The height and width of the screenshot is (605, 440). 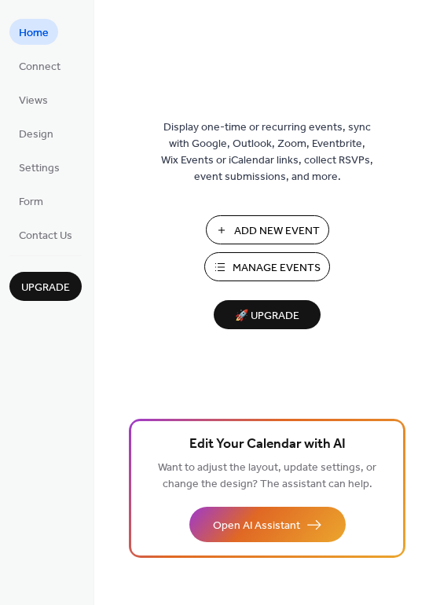 What do you see at coordinates (34, 31) in the screenshot?
I see `a: Home` at bounding box center [34, 31].